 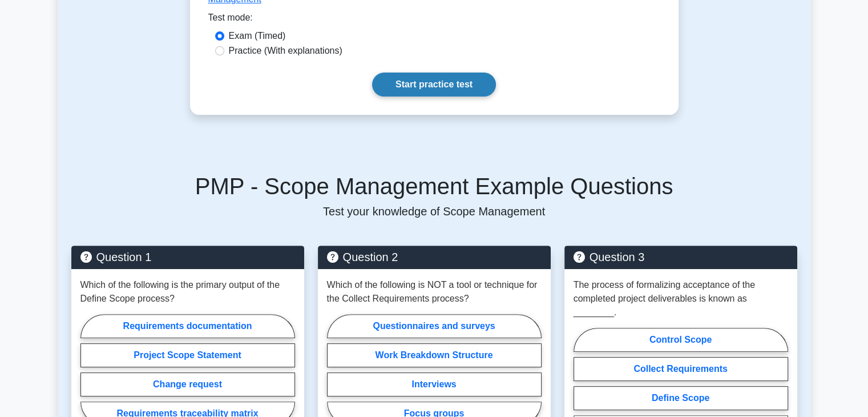 I want to click on a: Start practice test, so click(x=434, y=84).